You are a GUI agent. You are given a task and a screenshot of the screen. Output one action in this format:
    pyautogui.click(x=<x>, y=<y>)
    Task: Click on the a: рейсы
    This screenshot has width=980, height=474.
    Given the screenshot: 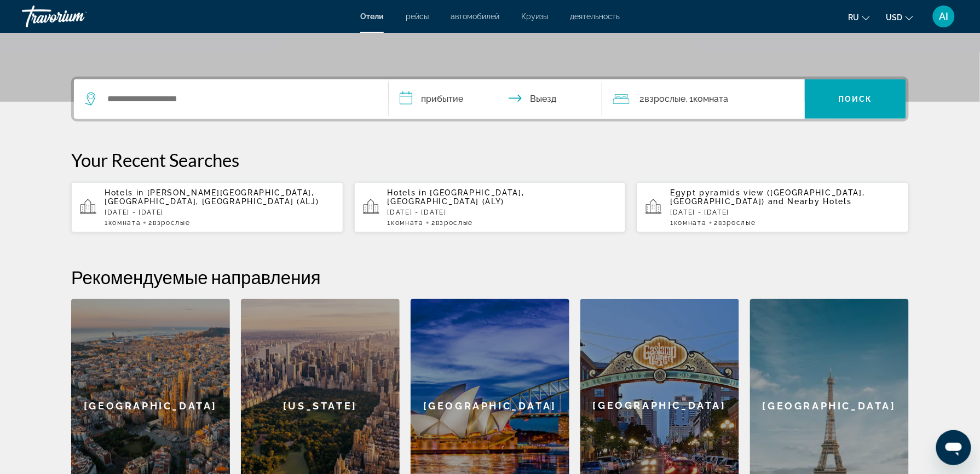 What is the action you would take?
    pyautogui.click(x=417, y=17)
    